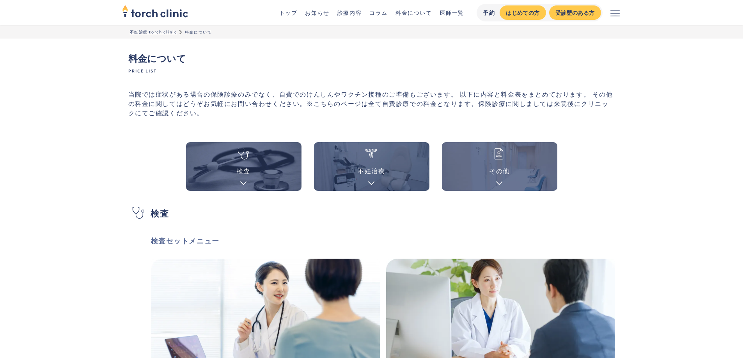 The image size is (743, 358). What do you see at coordinates (198, 32) in the screenshot?
I see `div: 料金について` at bounding box center [198, 32].